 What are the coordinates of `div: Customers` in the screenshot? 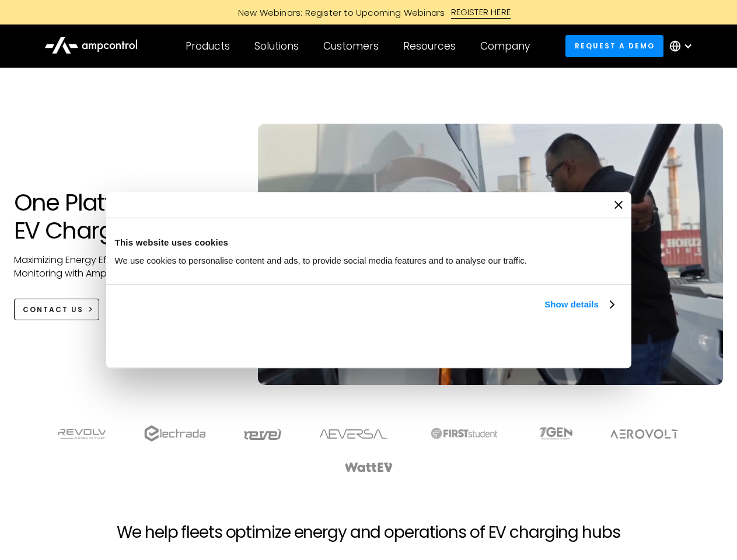 It's located at (351, 46).